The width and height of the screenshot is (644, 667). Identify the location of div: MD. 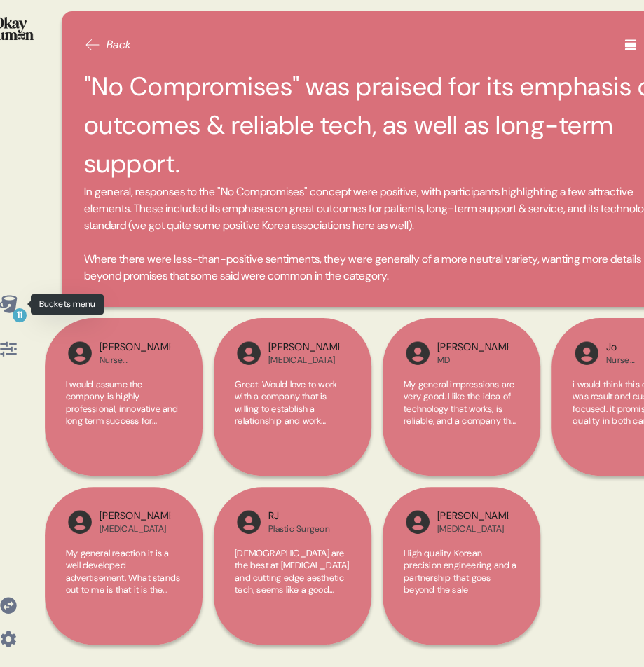
(472, 360).